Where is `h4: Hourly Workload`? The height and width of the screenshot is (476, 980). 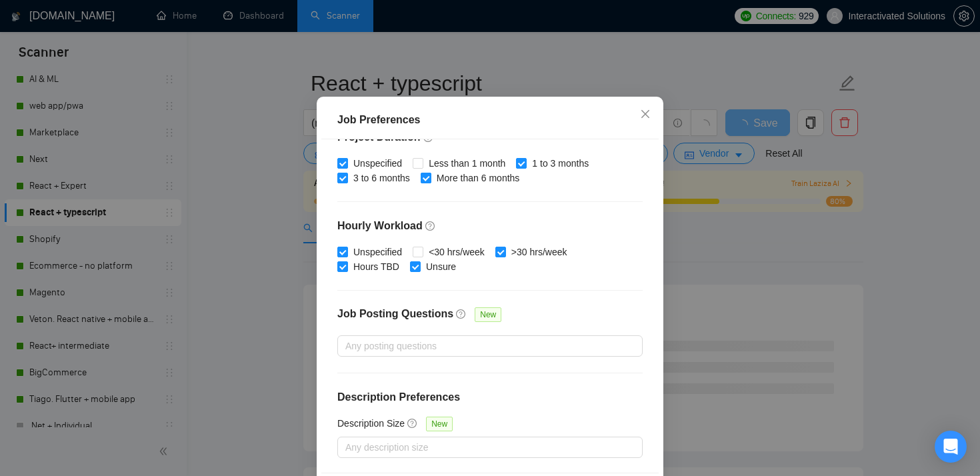
h4: Hourly Workload is located at coordinates (490, 226).